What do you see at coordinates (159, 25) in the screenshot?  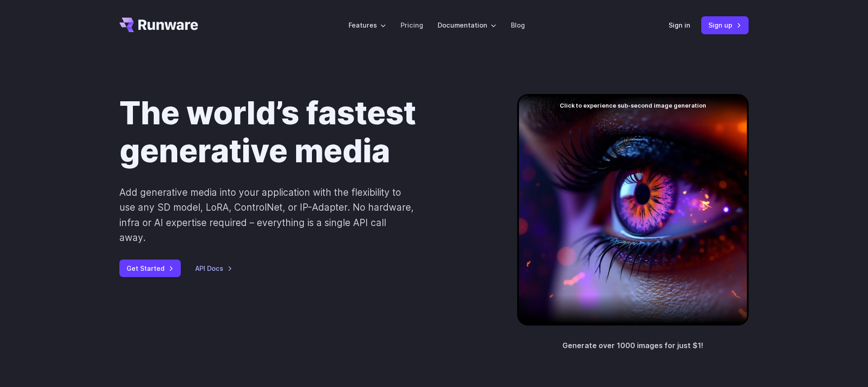 I see `a: Go to /` at bounding box center [159, 25].